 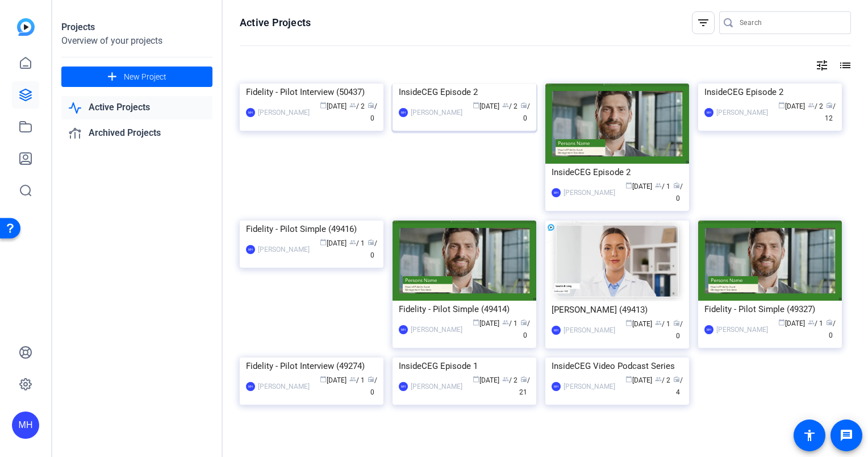 I want to click on mat-icon: accessibility, so click(x=809, y=436).